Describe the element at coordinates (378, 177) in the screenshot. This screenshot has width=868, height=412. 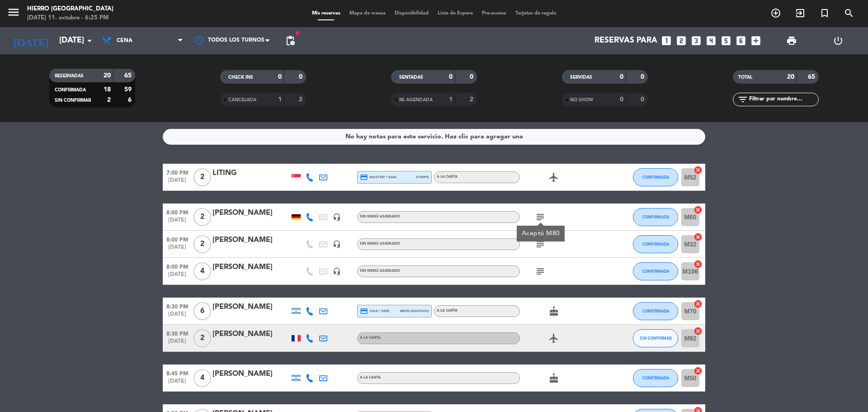
I see `span: master * 6468` at that location.